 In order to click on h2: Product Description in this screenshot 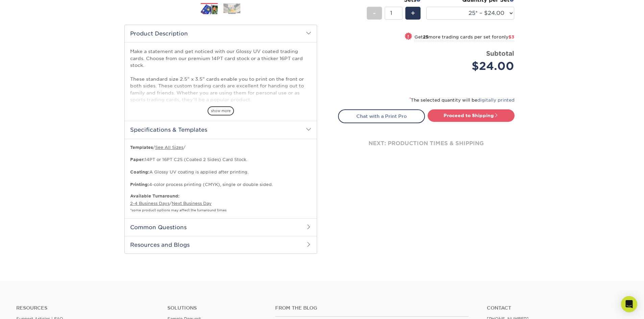, I will do `click(221, 34)`.